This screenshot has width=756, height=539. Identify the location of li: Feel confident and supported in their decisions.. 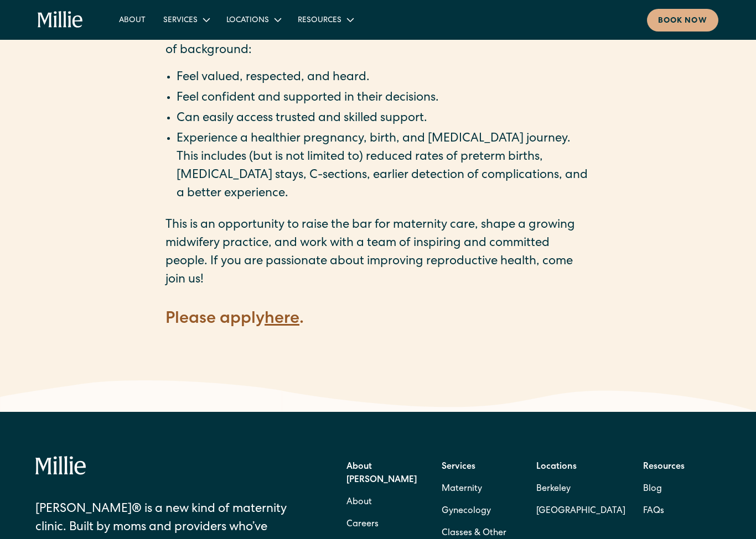
(384, 99).